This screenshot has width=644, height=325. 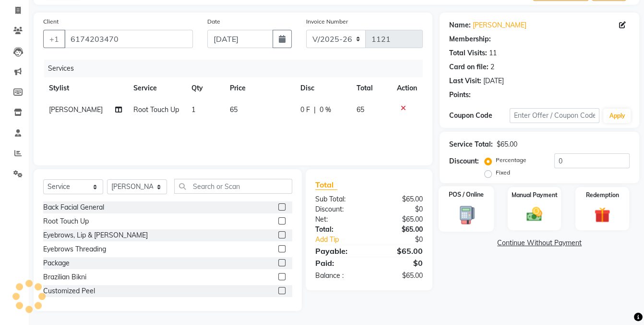 What do you see at coordinates (74, 249) in the screenshot?
I see `div: Eyebrows Threading` at bounding box center [74, 249].